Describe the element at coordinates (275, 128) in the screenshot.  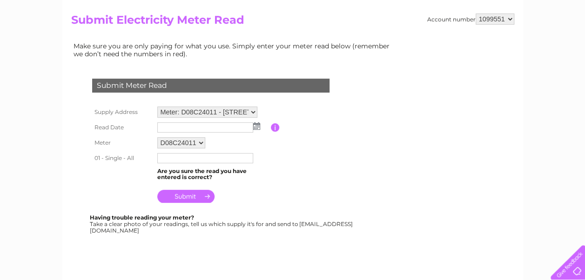
I see `input: Information` at that location.